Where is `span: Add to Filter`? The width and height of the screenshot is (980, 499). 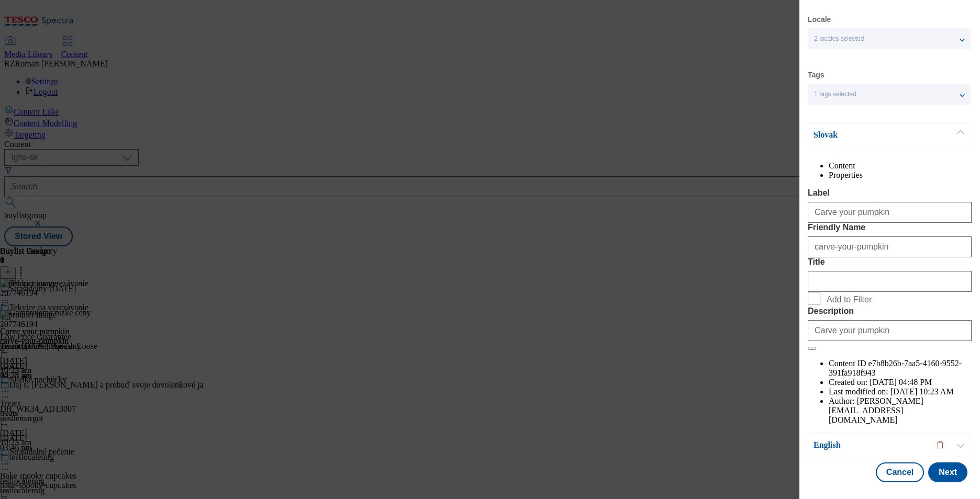
span: Add to Filter is located at coordinates (849, 299).